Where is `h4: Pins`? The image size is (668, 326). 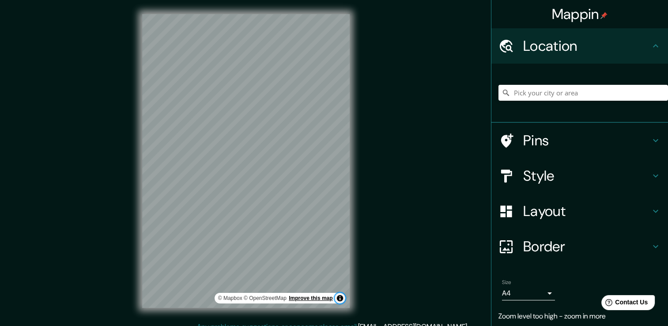 h4: Pins is located at coordinates (586, 140).